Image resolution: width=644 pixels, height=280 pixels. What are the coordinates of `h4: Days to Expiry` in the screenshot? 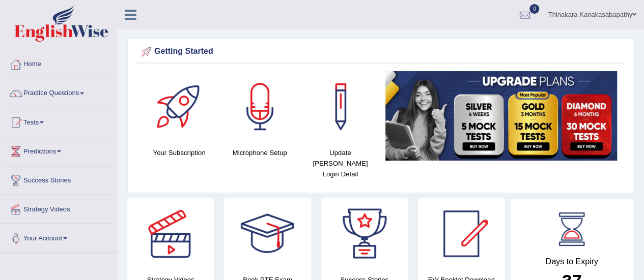 It's located at (572, 262).